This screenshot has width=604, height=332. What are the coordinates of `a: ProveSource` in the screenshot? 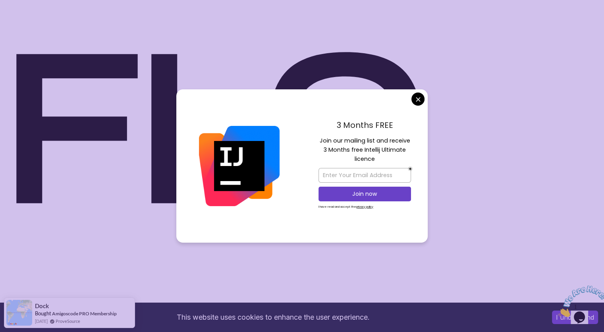 It's located at (68, 321).